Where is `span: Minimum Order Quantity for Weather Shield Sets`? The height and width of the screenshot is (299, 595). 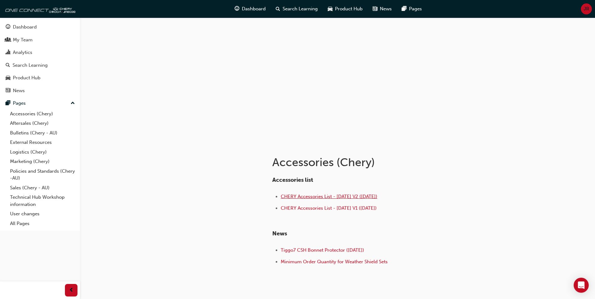
span: Minimum Order Quantity for Weather Shield Sets is located at coordinates (334, 262).